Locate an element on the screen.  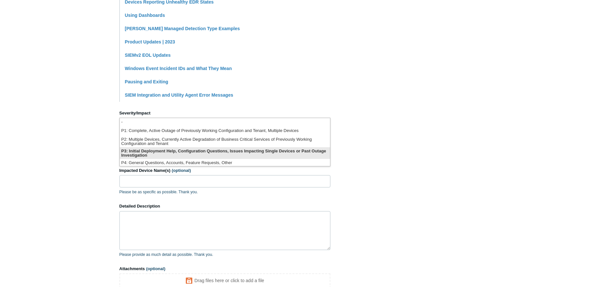
p: Please provide as much detail as possible. Thank you. is located at coordinates (225, 255).